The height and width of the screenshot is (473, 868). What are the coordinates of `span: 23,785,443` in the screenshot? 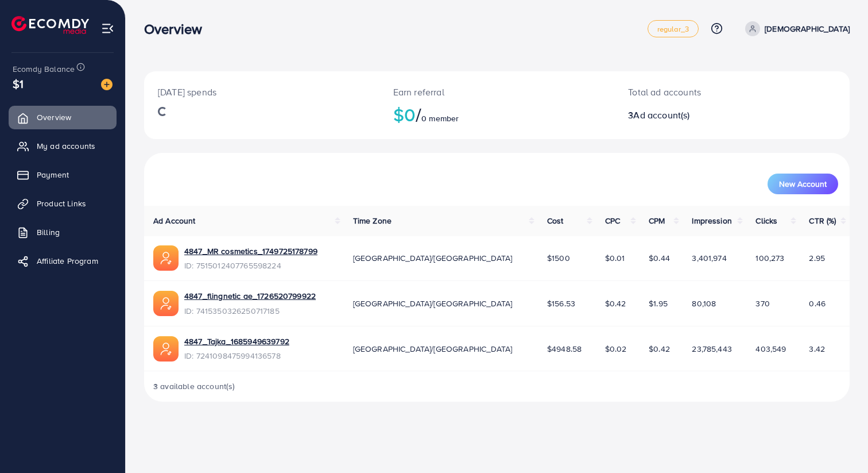 It's located at (712, 349).